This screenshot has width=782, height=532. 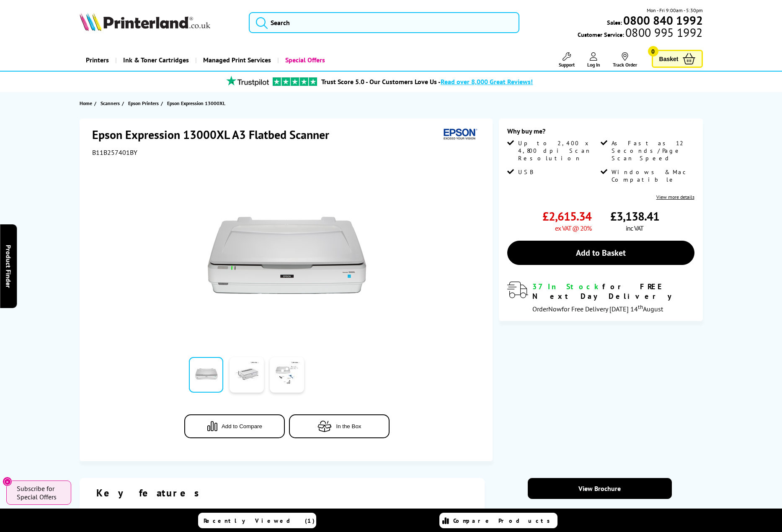 What do you see at coordinates (559, 151) in the screenshot?
I see `span: Up to 2,400 x 4,800 dpi Scan Resolution` at bounding box center [559, 151].